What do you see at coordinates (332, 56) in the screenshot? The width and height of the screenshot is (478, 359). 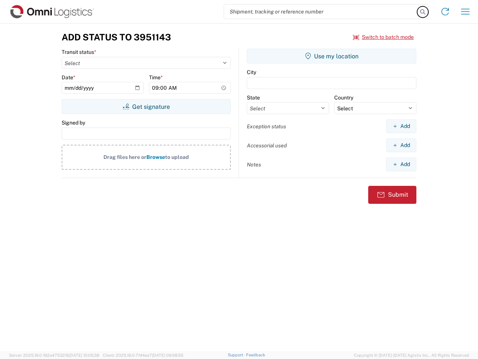 I see `button: Use my location` at bounding box center [332, 56].